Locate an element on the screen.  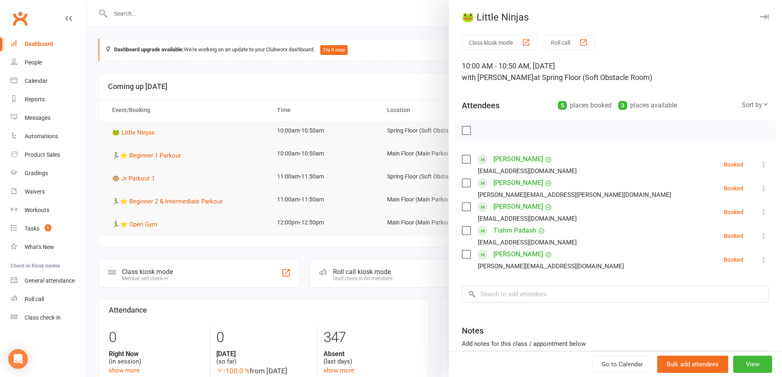
a: General attendance kiosk mode is located at coordinates (48, 281).